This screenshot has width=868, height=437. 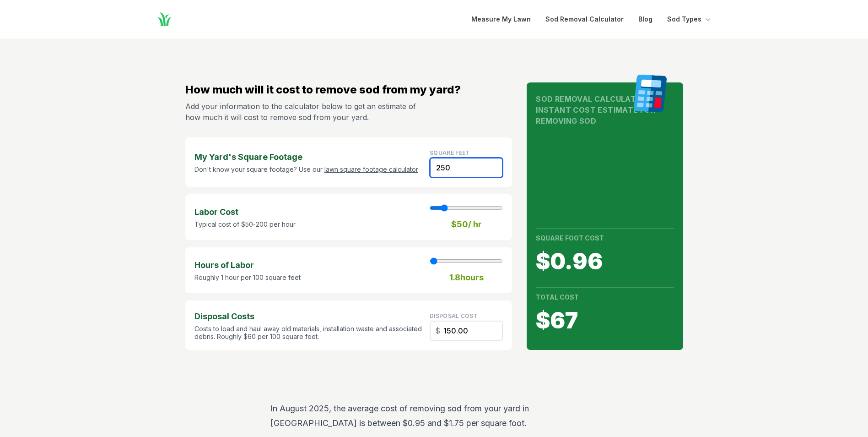 What do you see at coordinates (466, 278) in the screenshot?
I see `strong: 1.8 hours` at bounding box center [466, 278].